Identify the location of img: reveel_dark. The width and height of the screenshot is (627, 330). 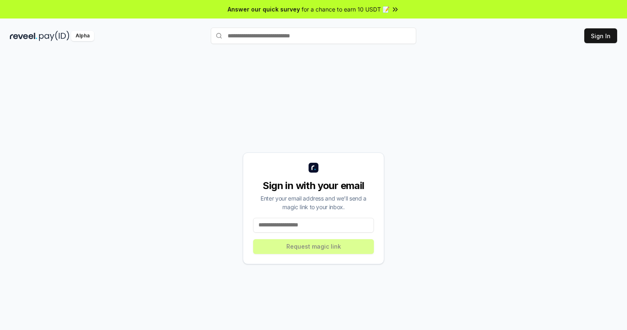
(23, 36).